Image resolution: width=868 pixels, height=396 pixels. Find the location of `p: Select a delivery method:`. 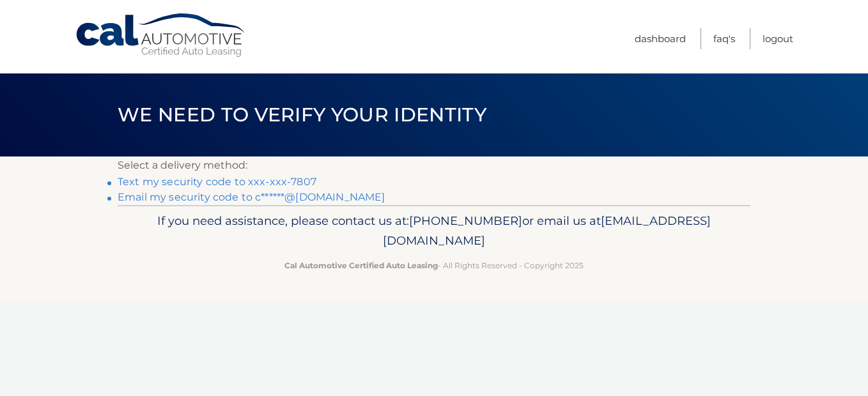

p: Select a delivery method: is located at coordinates (434, 166).